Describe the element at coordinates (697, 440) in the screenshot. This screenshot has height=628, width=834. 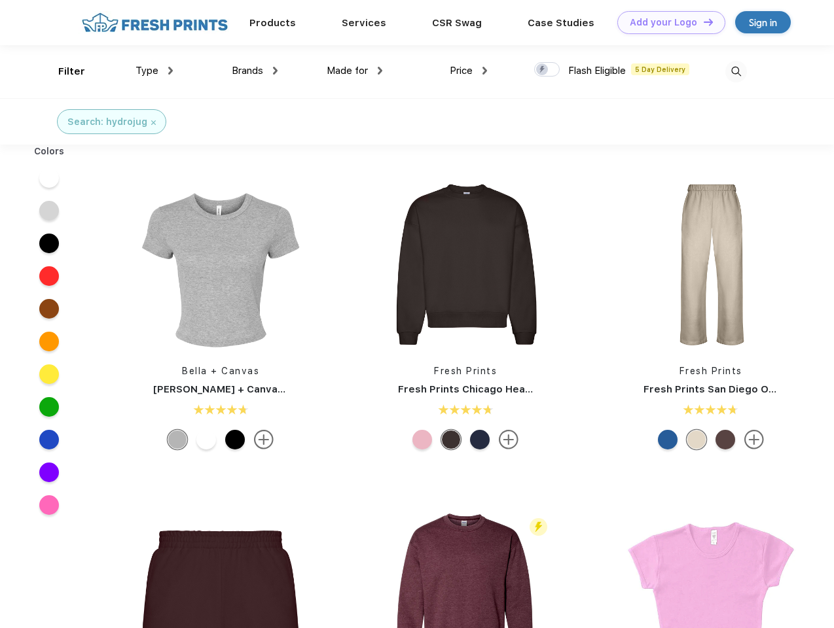
I see `div: Sand` at that location.